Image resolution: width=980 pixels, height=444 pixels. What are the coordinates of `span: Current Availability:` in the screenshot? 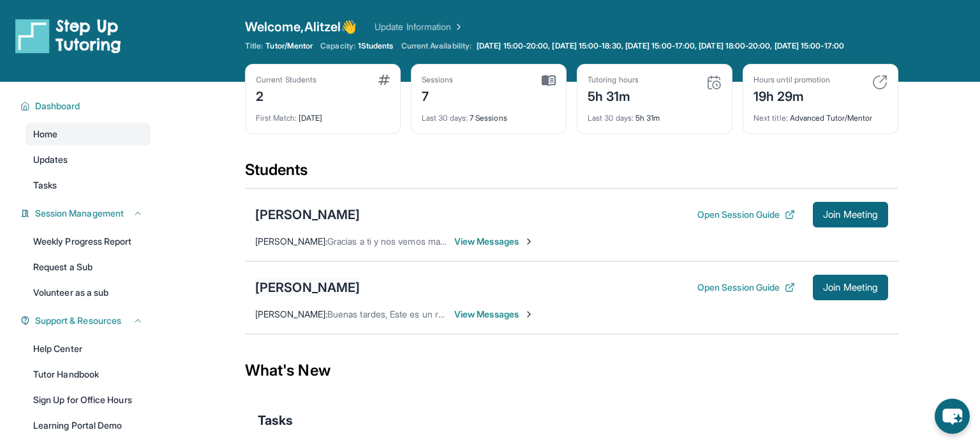 It's located at (436, 46).